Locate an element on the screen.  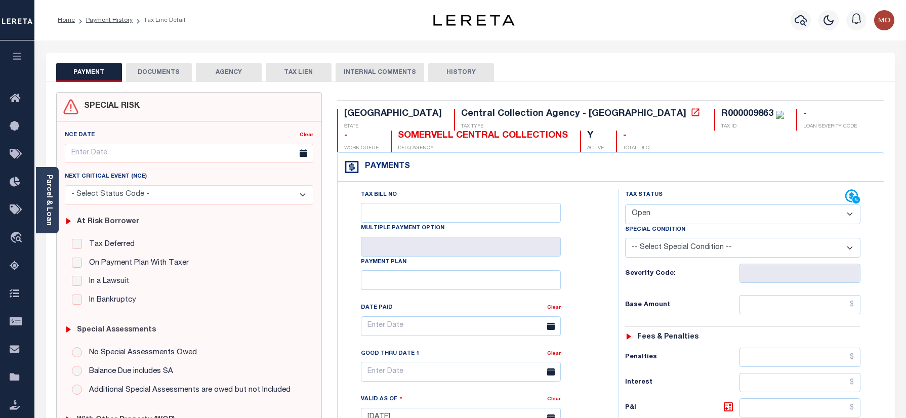
p: ACTIVE is located at coordinates (595, 148).